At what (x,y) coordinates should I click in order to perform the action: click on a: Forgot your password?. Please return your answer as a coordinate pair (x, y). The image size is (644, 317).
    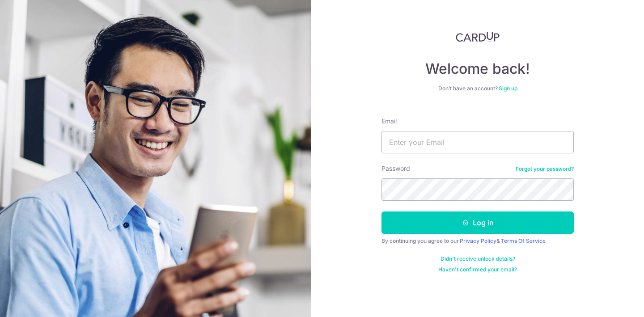
    Looking at the image, I should click on (545, 169).